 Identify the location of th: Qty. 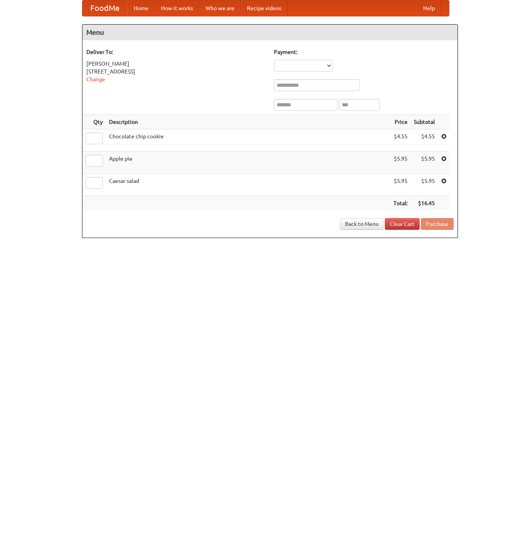
(94, 122).